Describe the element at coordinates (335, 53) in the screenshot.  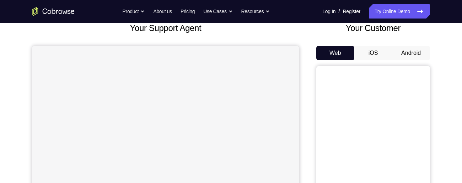
I see `button: Web` at that location.